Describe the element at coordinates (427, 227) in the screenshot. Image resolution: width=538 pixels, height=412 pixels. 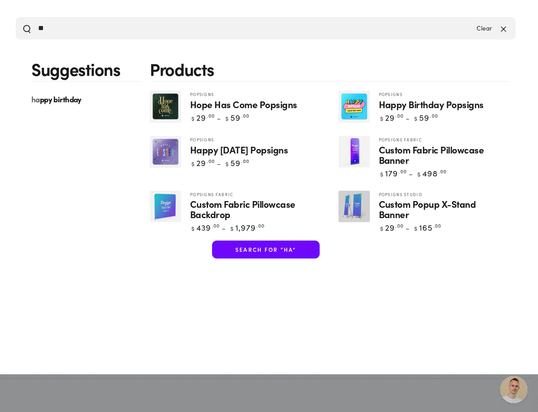
I see `bdi: 165` at that location.